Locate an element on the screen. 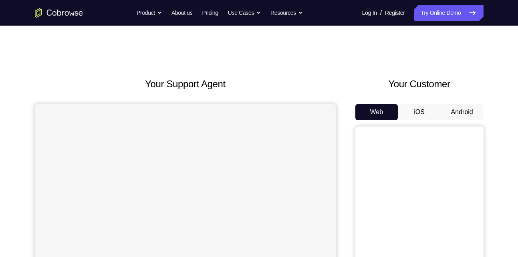 Image resolution: width=518 pixels, height=257 pixels. a: Log In is located at coordinates (369, 13).